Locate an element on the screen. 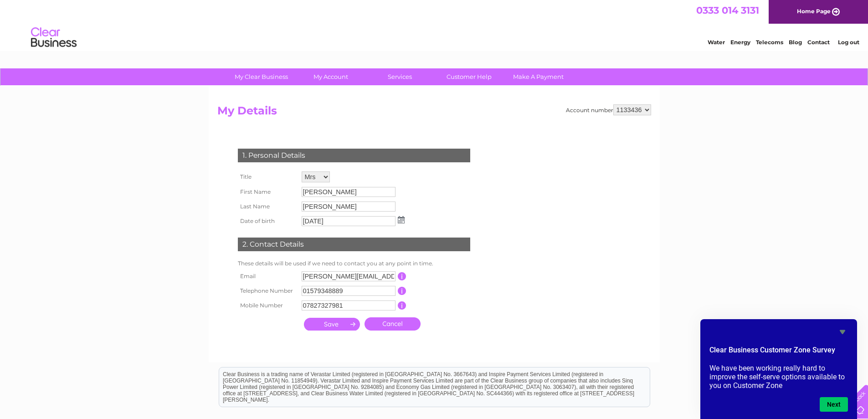 This screenshot has width=868, height=419. a: My Clear Business is located at coordinates (261, 77).